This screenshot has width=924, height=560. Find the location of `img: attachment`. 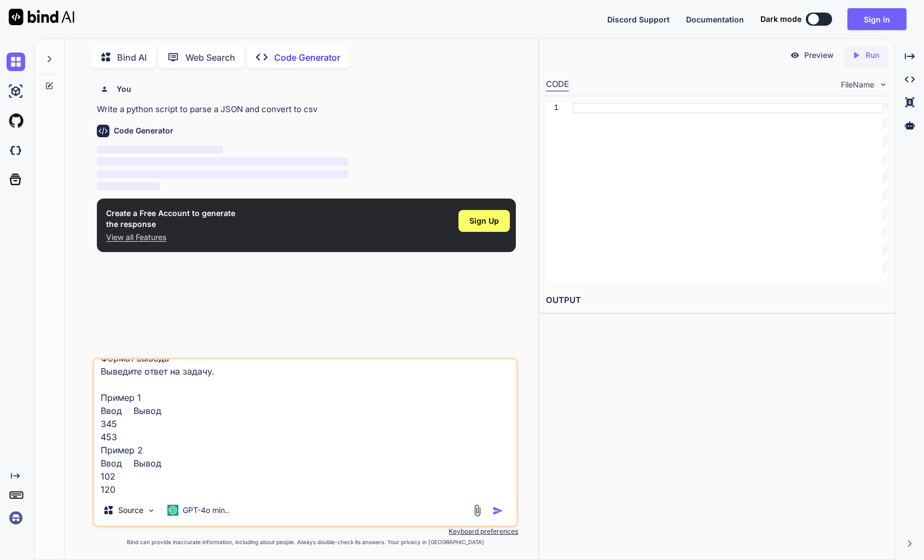

img: attachment is located at coordinates (477, 510).